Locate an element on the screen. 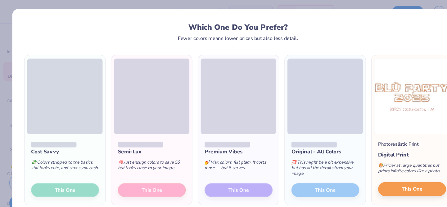  div: Premium Vibes is located at coordinates (223, 142).